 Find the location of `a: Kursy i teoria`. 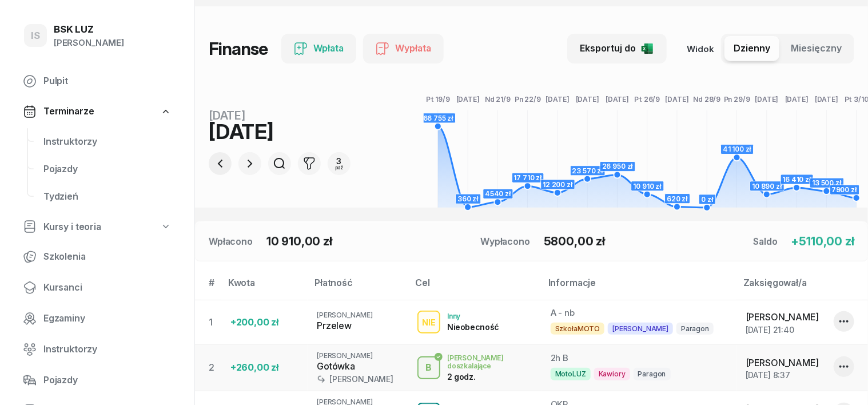

a: Kursy i teoria is located at coordinates (97, 227).